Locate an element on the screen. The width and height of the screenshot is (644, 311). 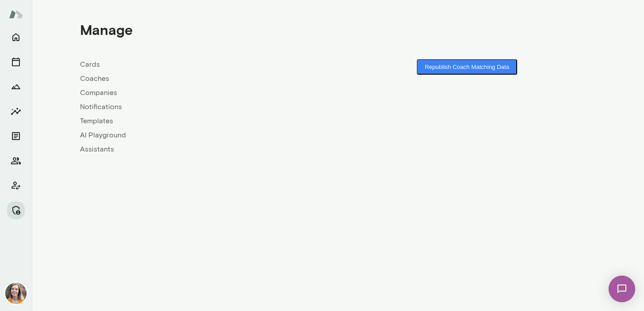
button: Members is located at coordinates (16, 161).